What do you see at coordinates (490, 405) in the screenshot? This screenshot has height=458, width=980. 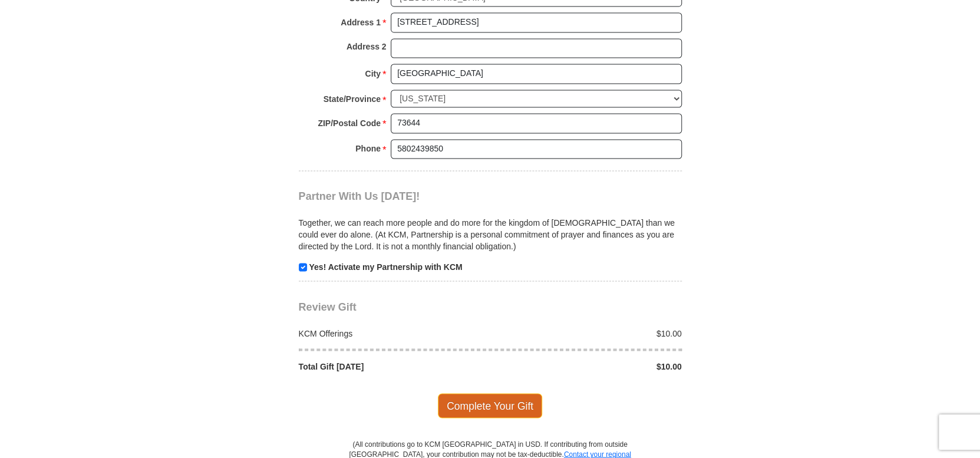 I see `span: Complete Your Gift` at bounding box center [490, 405].